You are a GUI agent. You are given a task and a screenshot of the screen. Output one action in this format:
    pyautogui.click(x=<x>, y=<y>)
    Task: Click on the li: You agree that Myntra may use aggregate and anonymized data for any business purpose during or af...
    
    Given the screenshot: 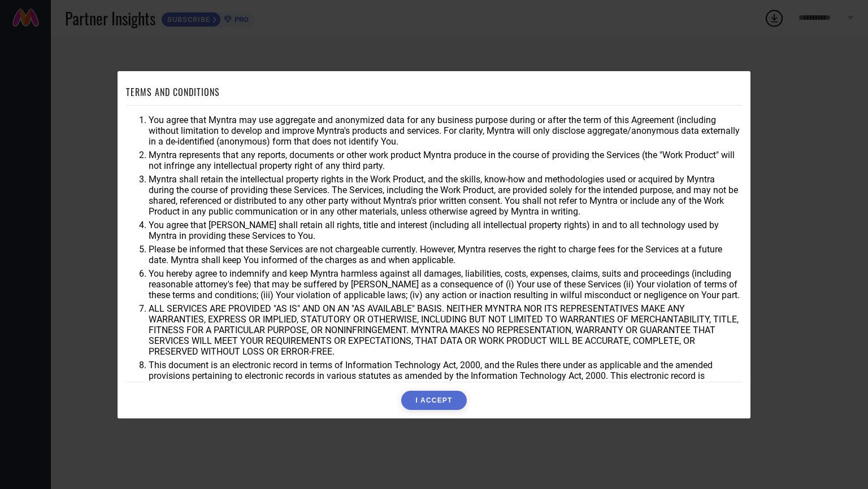 What is the action you would take?
    pyautogui.click(x=445, y=130)
    